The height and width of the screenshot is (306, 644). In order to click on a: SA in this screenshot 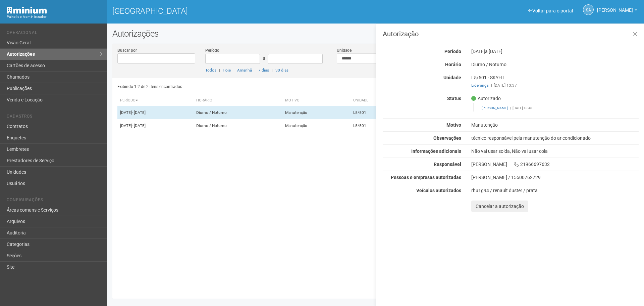, I will do `click(588, 10)`.